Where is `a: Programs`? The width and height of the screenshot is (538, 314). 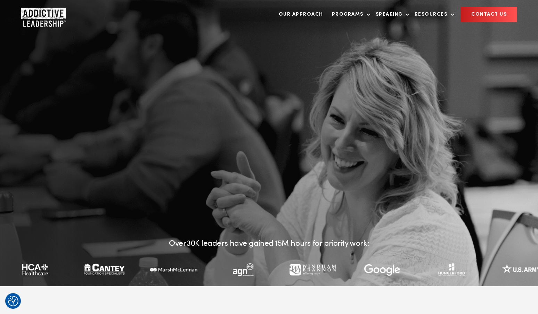
a: Programs is located at coordinates (349, 14).